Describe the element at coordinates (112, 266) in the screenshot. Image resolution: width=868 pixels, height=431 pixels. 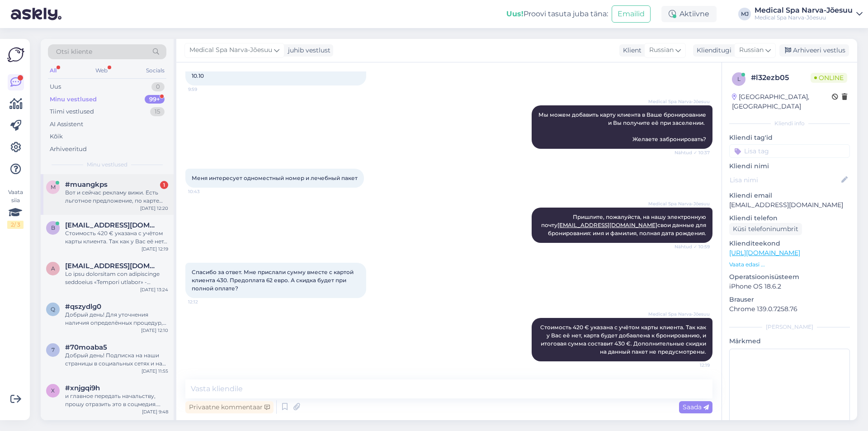
I see `span: andres58@inbox.ru` at that location.